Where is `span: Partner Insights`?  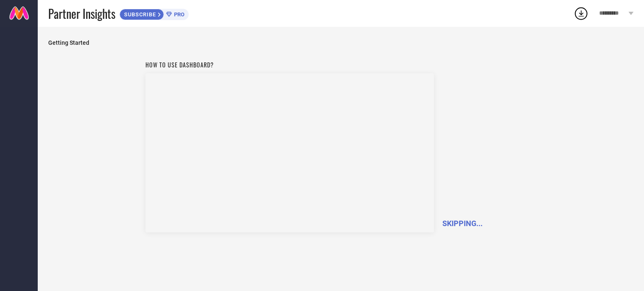 span: Partner Insights is located at coordinates (82, 14).